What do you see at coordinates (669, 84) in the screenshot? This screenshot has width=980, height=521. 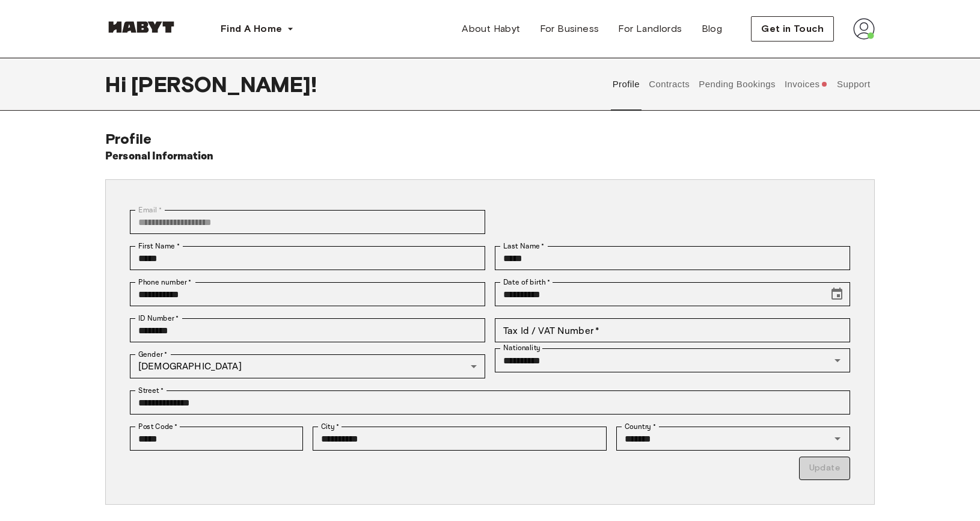 I see `button: Contracts` at bounding box center [669, 84].